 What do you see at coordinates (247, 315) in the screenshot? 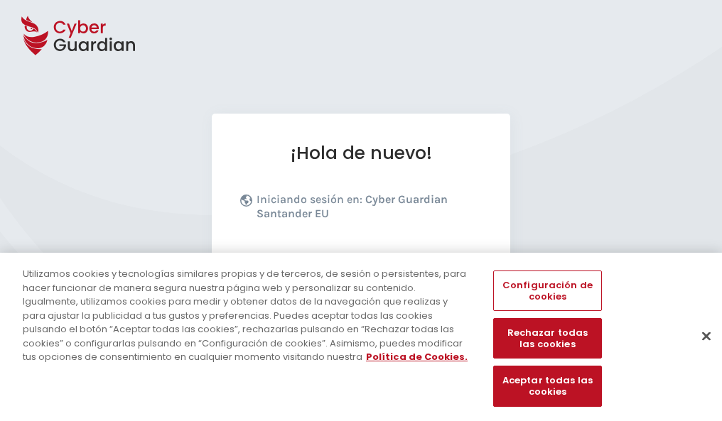
I see `div: Utilizamos cookies y tecnologías similares propias y de terceros, de sesión o persistentes, para ...` at bounding box center [247, 315].